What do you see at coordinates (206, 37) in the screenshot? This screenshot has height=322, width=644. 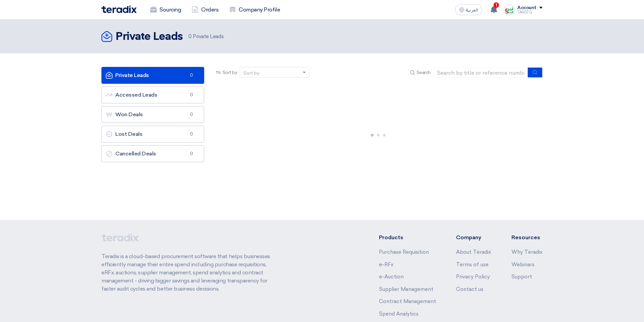 I see `span: Private Leads` at bounding box center [206, 37].